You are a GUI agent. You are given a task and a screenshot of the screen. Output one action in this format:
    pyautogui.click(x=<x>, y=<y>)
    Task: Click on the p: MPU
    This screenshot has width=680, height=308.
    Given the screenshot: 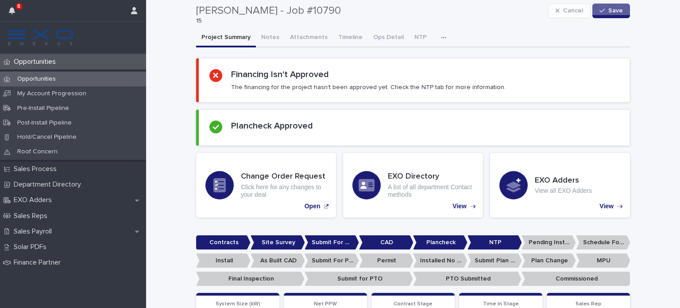 What is the action you would take?
    pyautogui.click(x=603, y=260)
    